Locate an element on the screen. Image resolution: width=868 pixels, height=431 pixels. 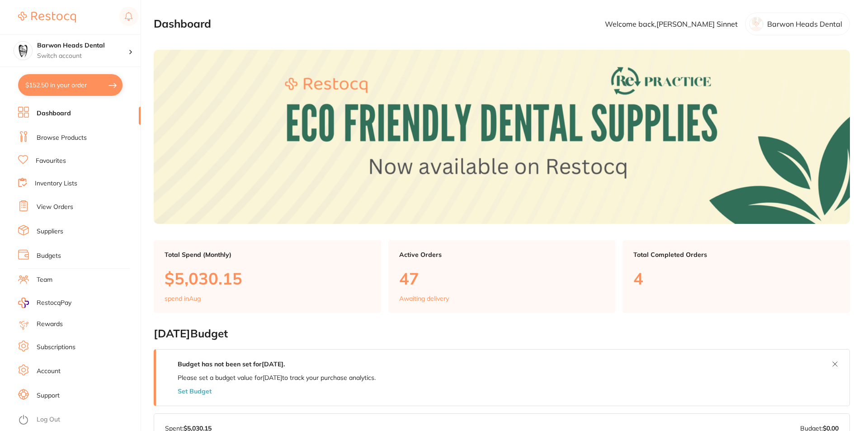
h4: Barwon Heads Dental is located at coordinates (83, 46).